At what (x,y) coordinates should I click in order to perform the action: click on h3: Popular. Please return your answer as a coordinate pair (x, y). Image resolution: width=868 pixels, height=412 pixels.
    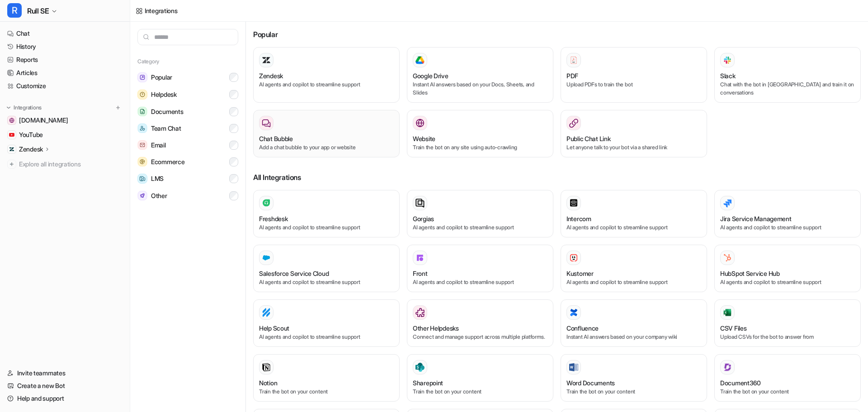
    Looking at the image, I should click on (557, 34).